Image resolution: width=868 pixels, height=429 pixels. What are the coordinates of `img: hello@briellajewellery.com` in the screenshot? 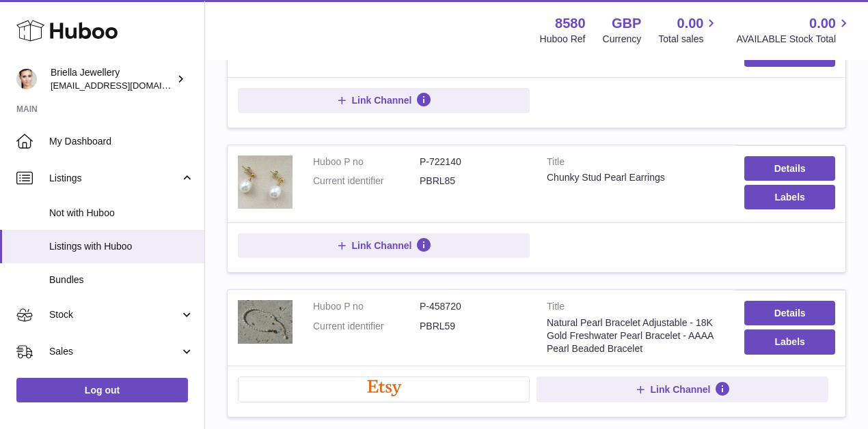 It's located at (26, 79).